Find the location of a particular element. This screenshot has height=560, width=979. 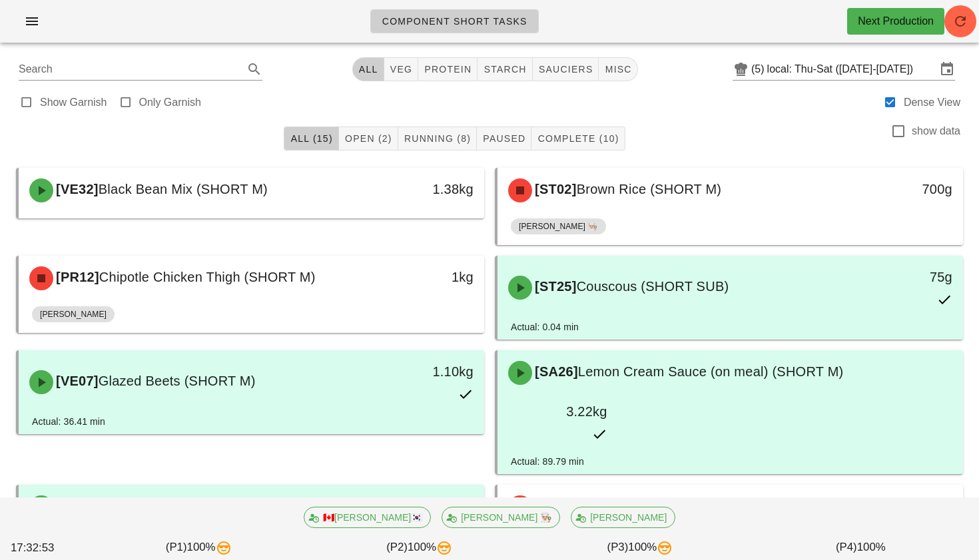

span: Black Bean Mix (SHORT M) is located at coordinates (183, 189).